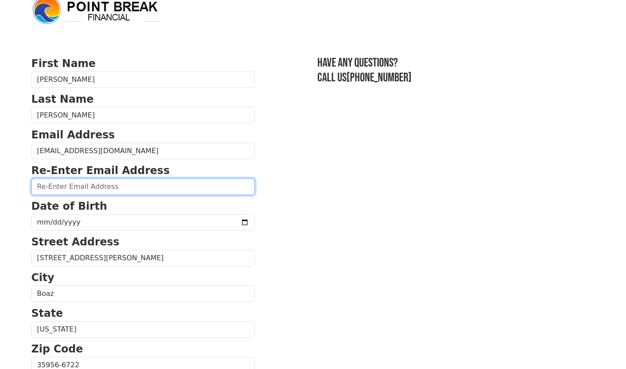 This screenshot has width=626, height=369. I want to click on input: Street Address, so click(143, 258).